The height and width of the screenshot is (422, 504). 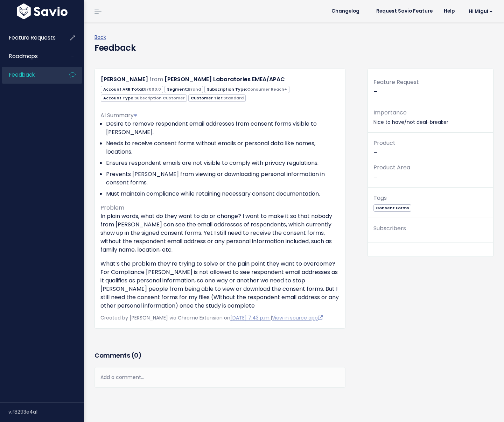 I want to click on span: 0, so click(x=136, y=355).